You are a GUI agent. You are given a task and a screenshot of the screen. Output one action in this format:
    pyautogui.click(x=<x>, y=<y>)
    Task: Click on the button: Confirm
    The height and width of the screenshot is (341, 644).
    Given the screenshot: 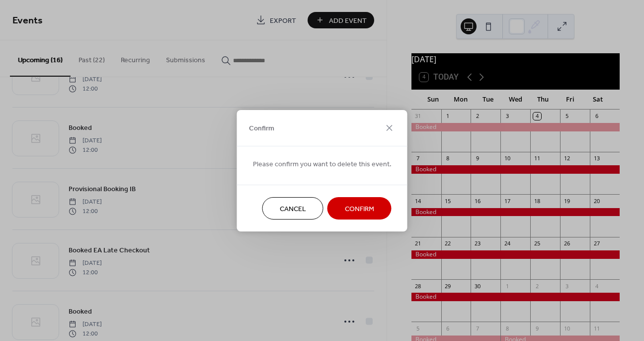 What is the action you would take?
    pyautogui.click(x=359, y=208)
    